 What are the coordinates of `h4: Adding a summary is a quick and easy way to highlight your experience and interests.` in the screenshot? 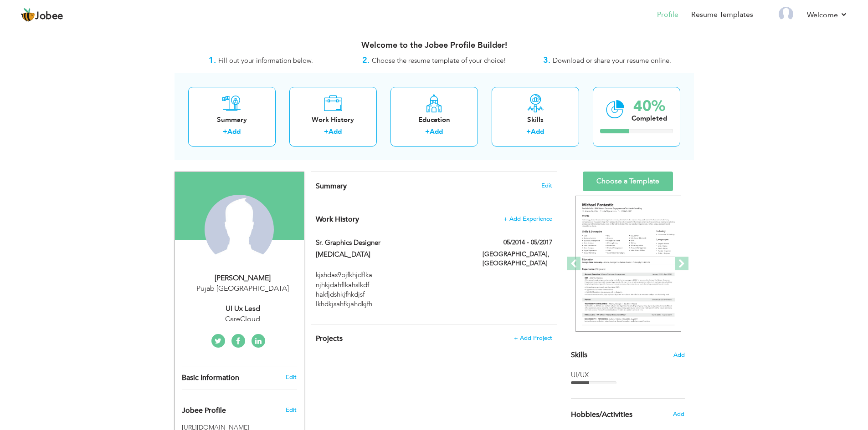 It's located at (434, 186).